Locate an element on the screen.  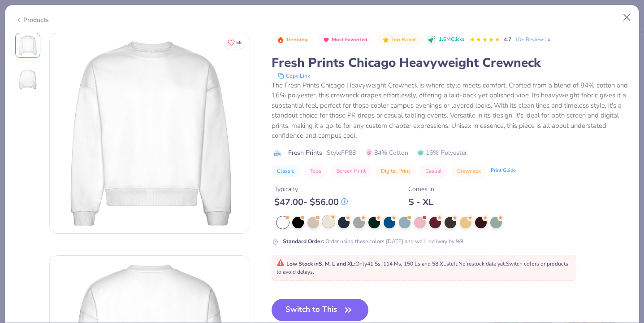
div: S - XL is located at coordinates (421, 202).